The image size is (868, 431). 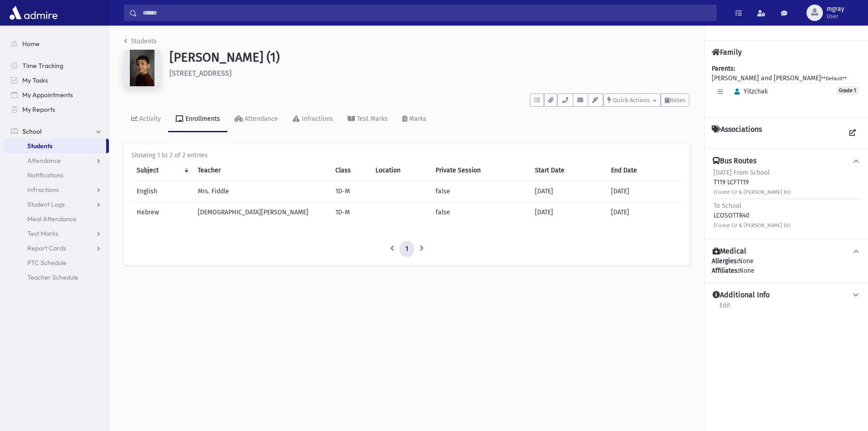 What do you see at coordinates (417, 119) in the screenshot?
I see `div: Marks` at bounding box center [417, 119].